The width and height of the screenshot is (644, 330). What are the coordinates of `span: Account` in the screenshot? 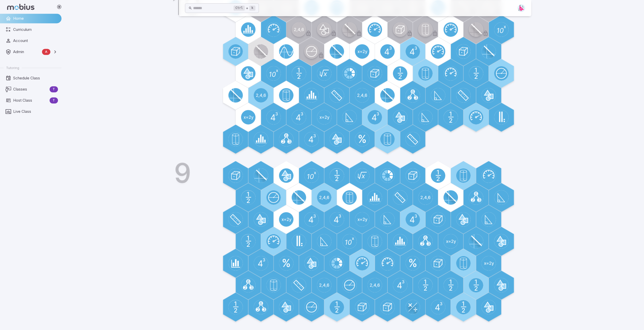 It's located at (35, 40).